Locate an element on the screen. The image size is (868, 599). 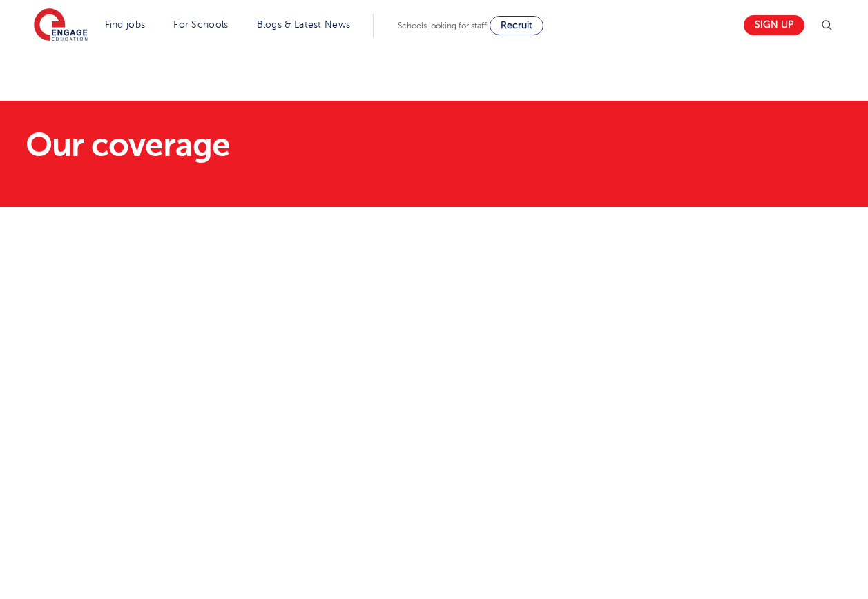
a: For Schools is located at coordinates (200, 24).